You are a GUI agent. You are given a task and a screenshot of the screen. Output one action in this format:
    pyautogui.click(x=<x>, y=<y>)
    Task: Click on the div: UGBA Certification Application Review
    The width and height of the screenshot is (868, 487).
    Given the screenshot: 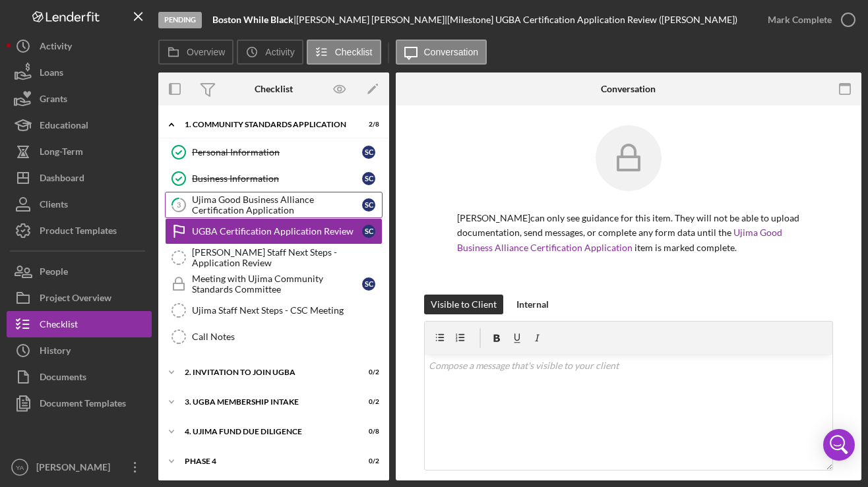 What is the action you would take?
    pyautogui.click(x=277, y=232)
    